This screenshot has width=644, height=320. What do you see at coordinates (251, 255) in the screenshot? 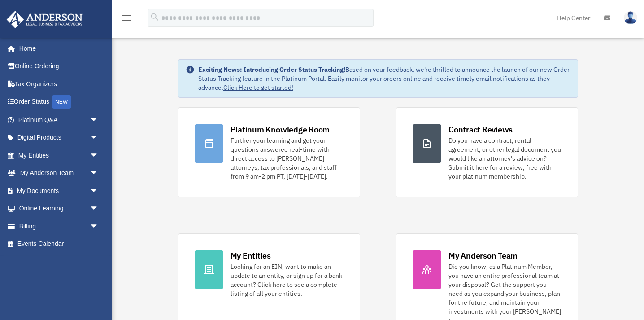
I see `div: My Entities` at bounding box center [251, 255].